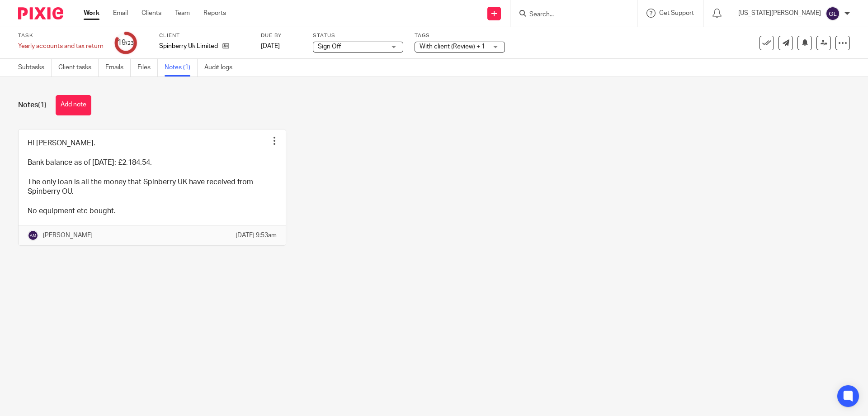 The height and width of the screenshot is (416, 868). What do you see at coordinates (215, 13) in the screenshot?
I see `a: Reports` at bounding box center [215, 13].